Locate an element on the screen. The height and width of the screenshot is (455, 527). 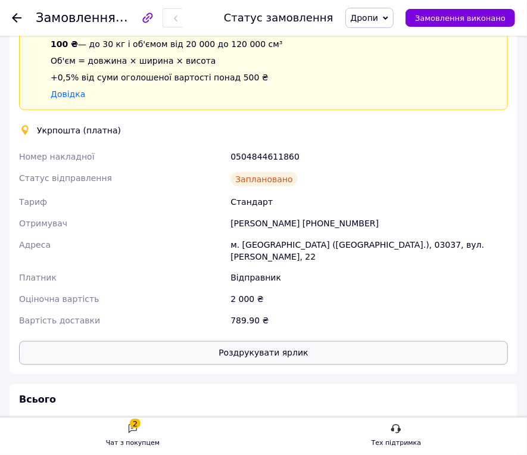
div: Стандарт is located at coordinates (369, 202).